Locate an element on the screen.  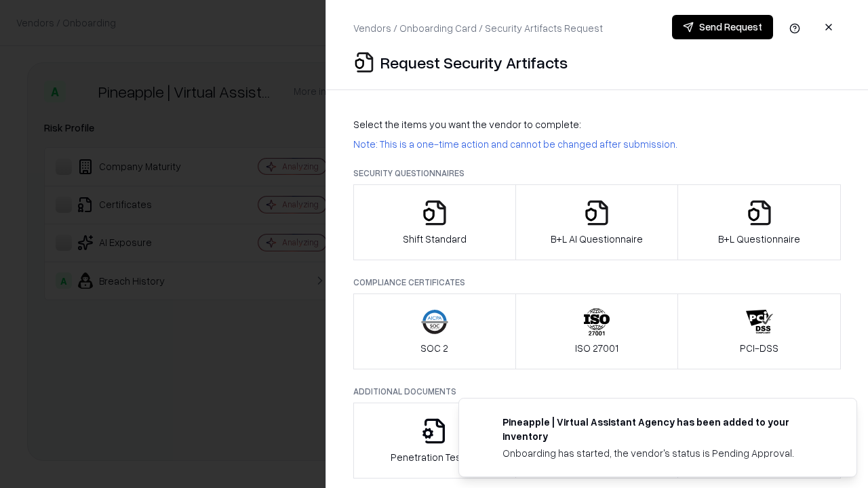
button: Shift Standard is located at coordinates (435, 223).